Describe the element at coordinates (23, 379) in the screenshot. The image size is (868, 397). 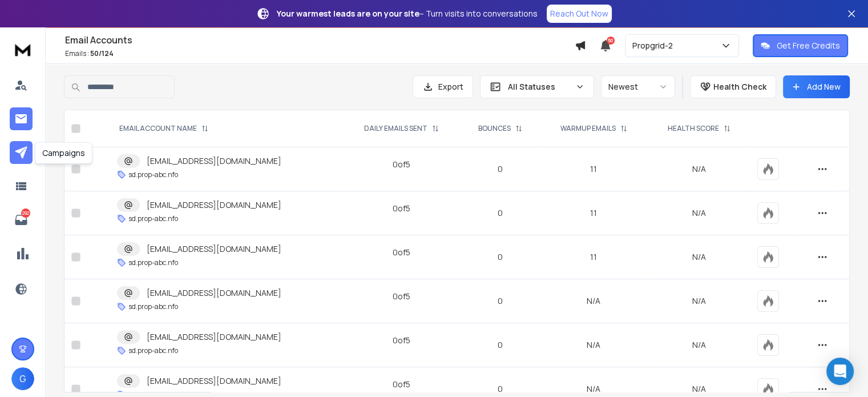
I see `span: G` at that location.